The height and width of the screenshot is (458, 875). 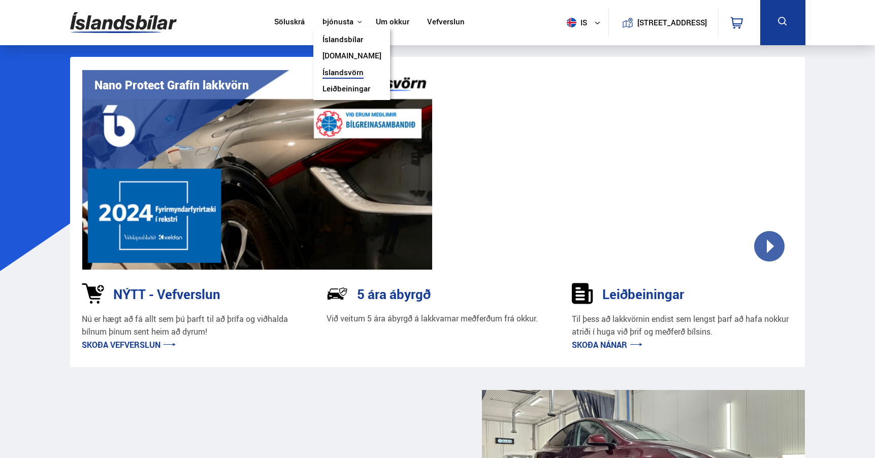 What do you see at coordinates (343, 40) in the screenshot?
I see `a: Íslandsbílar` at bounding box center [343, 40].